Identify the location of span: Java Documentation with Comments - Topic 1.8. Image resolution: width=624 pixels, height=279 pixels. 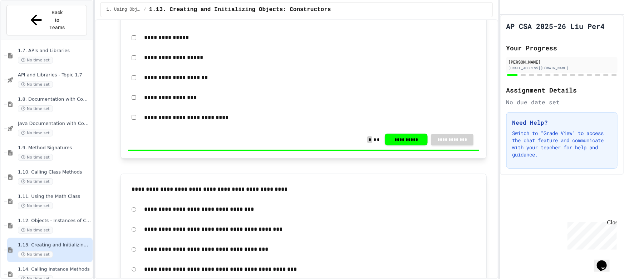
(54, 124).